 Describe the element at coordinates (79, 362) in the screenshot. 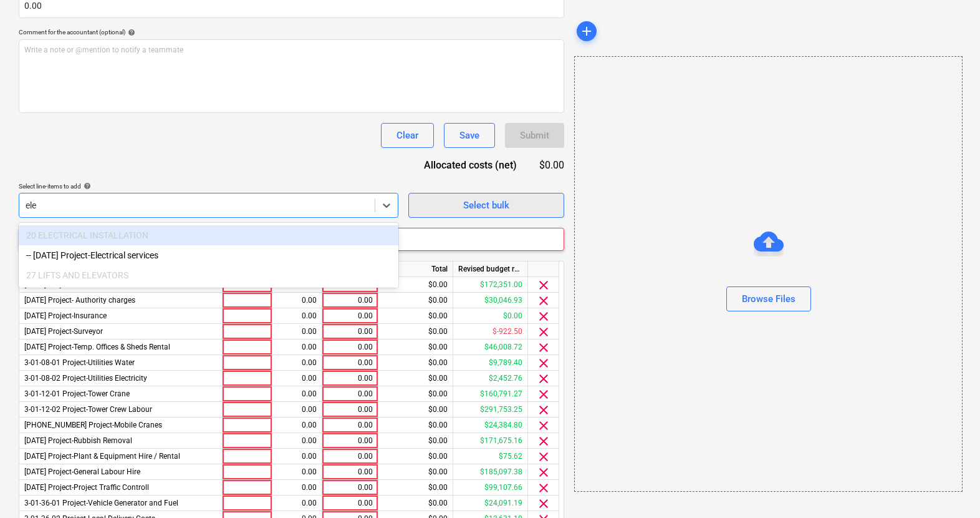

I see `span: 3-01-08-01 Project-Utilities Water` at that location.